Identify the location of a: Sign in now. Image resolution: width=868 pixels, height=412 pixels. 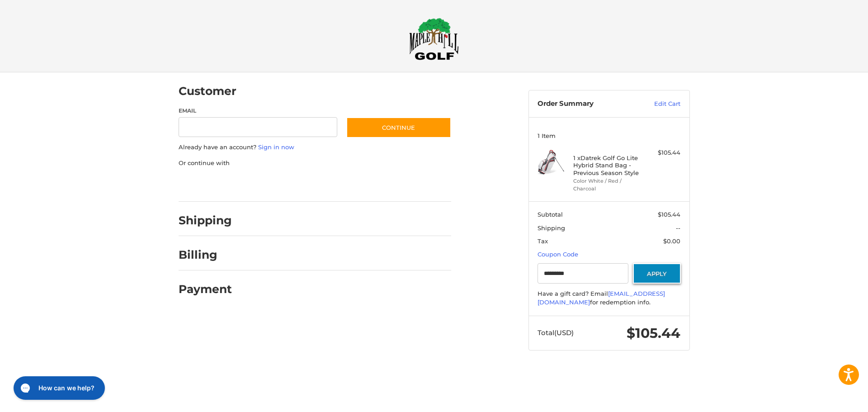
(276, 147).